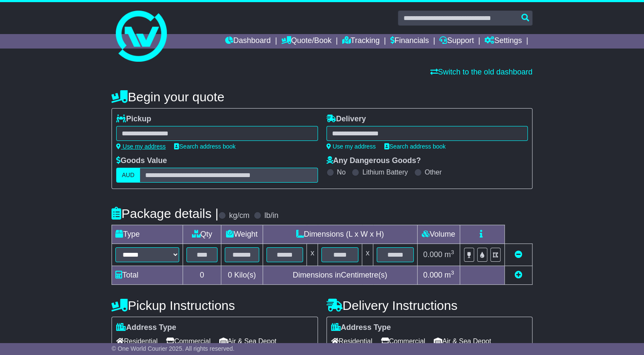  What do you see at coordinates (148, 275) in the screenshot?
I see `td: Total` at bounding box center [148, 275].